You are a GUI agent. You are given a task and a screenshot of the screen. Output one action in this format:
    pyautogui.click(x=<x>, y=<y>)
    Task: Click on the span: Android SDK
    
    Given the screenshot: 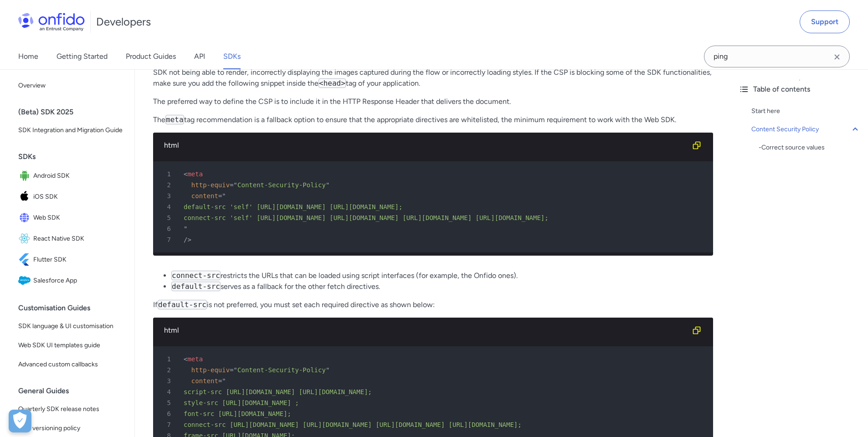 What is the action you would take?
    pyautogui.click(x=78, y=176)
    